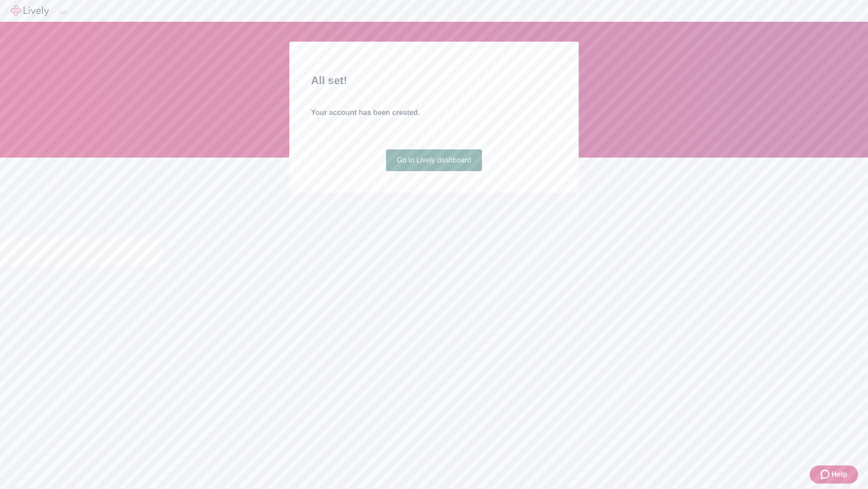  Describe the element at coordinates (63, 13) in the screenshot. I see `button: Log out` at that location.